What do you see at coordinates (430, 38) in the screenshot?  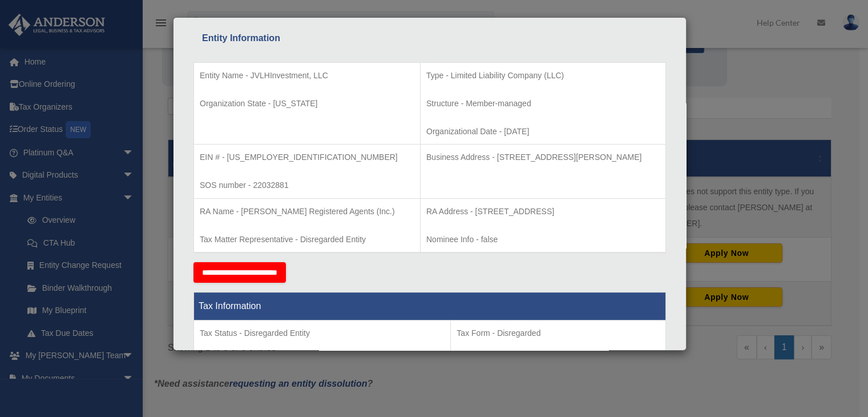 I see `div: Entity Information` at bounding box center [430, 38].